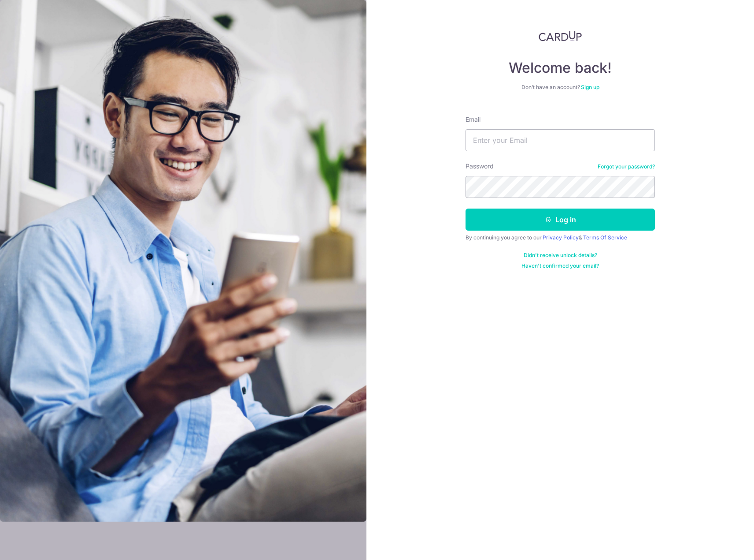 This screenshot has width=754, height=560. I want to click on a: Sign up, so click(591, 87).